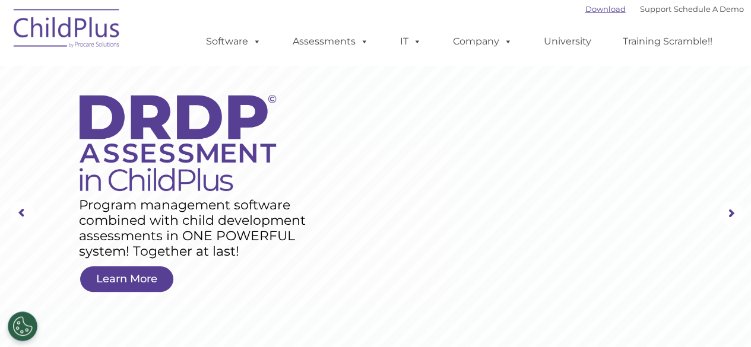 The height and width of the screenshot is (347, 751). Describe the element at coordinates (233, 42) in the screenshot. I see `a: Software` at that location.